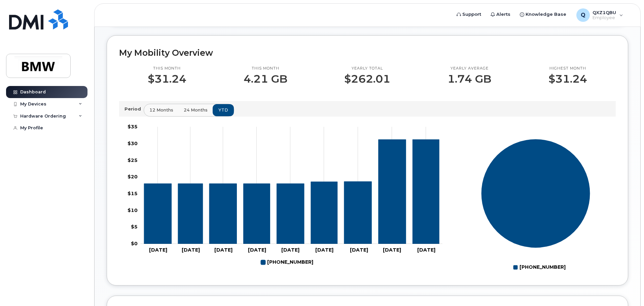 Image resolution: width=644 pixels, height=306 pixels. Describe the element at coordinates (604, 12) in the screenshot. I see `span: QXZ1QBU` at that location.